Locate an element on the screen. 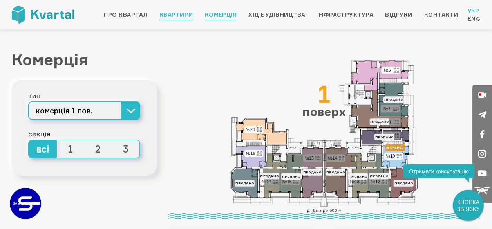  a: Квартири is located at coordinates (176, 15).